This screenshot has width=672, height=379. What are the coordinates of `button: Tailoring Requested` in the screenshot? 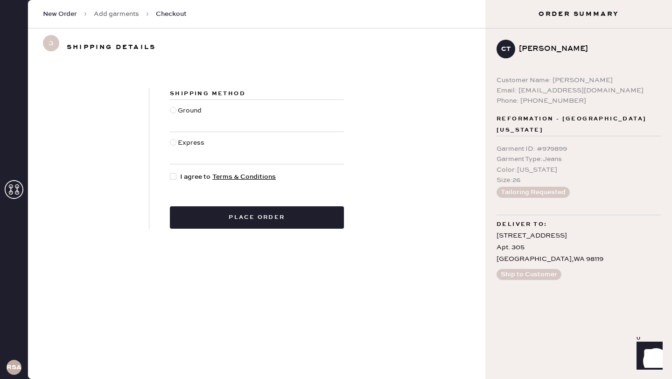 It's located at (533, 192).